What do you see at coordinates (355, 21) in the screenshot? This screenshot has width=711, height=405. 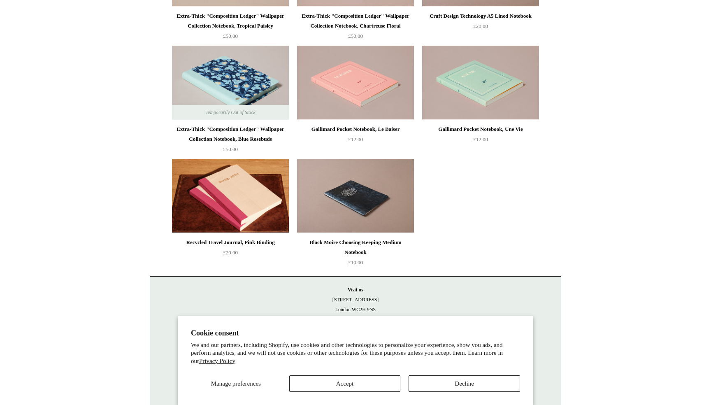 I see `div: Extra-Thick "Composition Ledger" Wallpaper Collection Notebook, Chartreuse Floral` at bounding box center [355, 21].